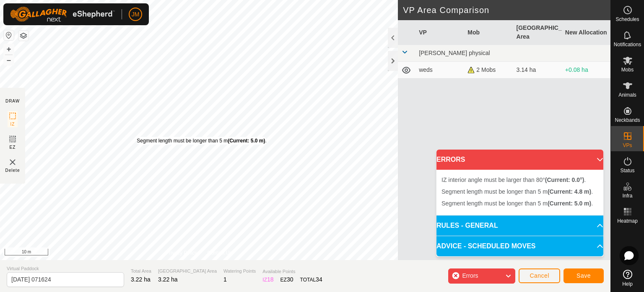 This screenshot has height=292, width=644. What do you see at coordinates (136, 14) in the screenshot?
I see `span: JM` at bounding box center [136, 14].